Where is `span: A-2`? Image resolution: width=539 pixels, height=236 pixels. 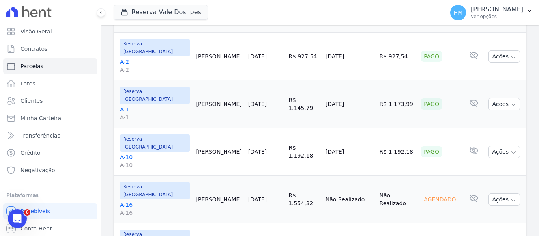 span: A-2 is located at coordinates (155, 70).